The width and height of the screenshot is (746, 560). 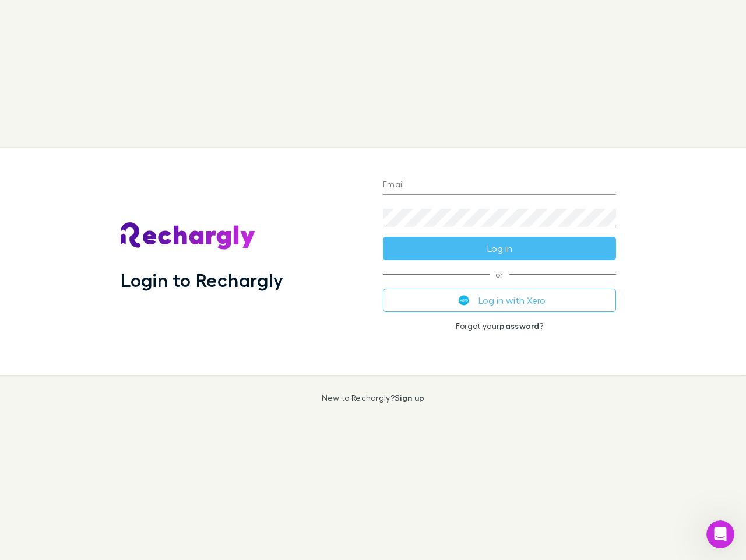 I want to click on button: Log in, so click(x=500, y=248).